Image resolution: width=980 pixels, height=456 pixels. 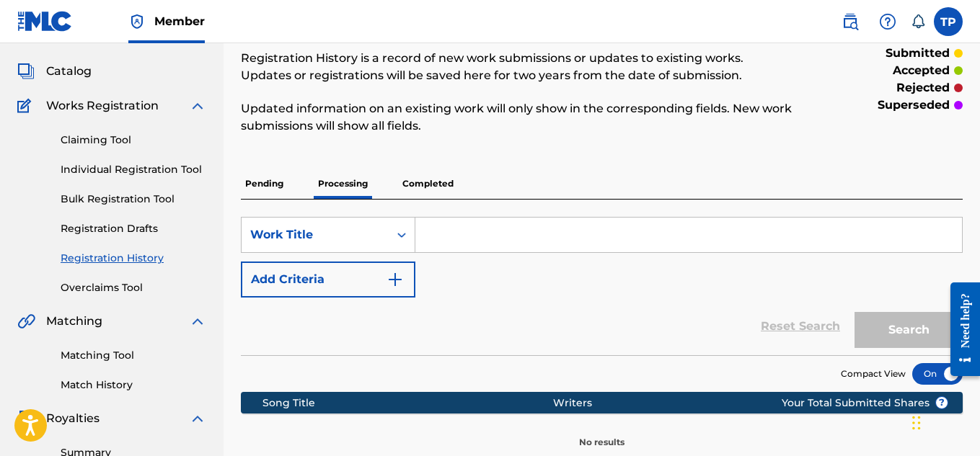 What do you see at coordinates (914, 105) in the screenshot?
I see `p: superseded` at bounding box center [914, 105].